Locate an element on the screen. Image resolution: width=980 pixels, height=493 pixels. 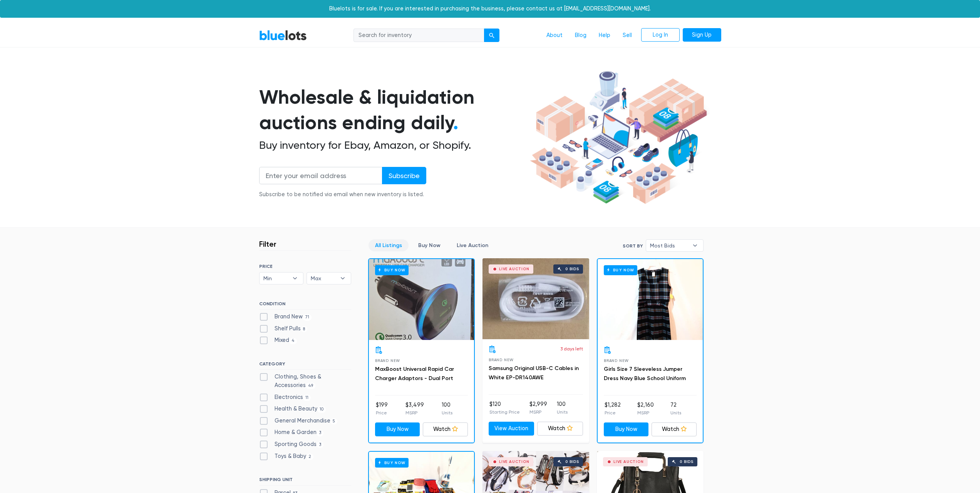
label: General Merchandise is located at coordinates (298, 421).